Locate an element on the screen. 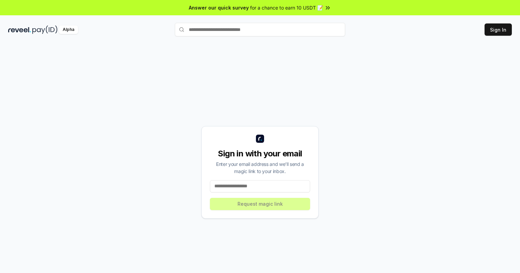 This screenshot has width=520, height=273. div: Sign in with your email is located at coordinates (260, 154).